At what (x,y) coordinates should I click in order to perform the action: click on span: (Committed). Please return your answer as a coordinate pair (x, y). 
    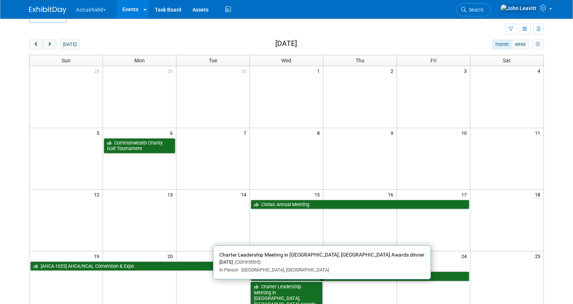
    Looking at the image, I should click on (247, 261).